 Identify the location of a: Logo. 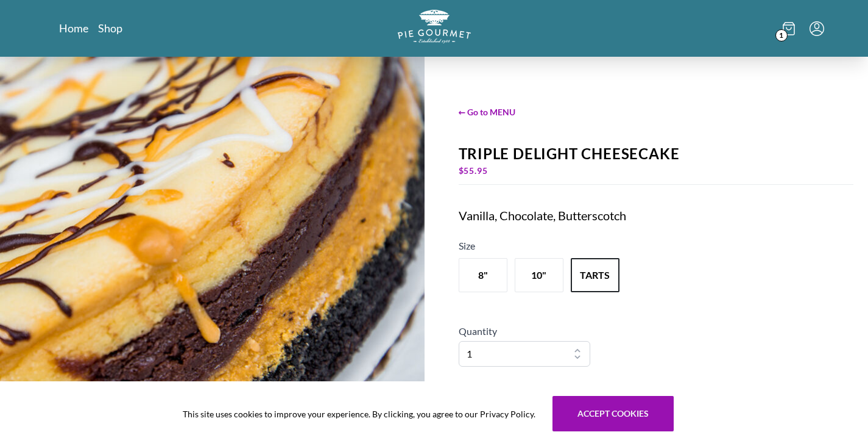
(435, 28).